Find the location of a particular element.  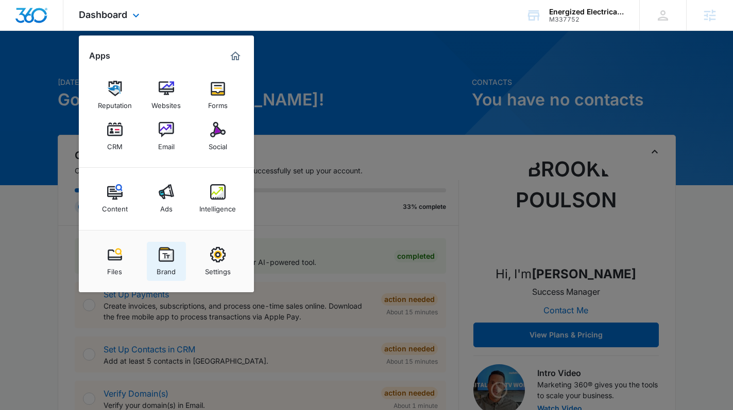

div: Websites is located at coordinates (166, 103).